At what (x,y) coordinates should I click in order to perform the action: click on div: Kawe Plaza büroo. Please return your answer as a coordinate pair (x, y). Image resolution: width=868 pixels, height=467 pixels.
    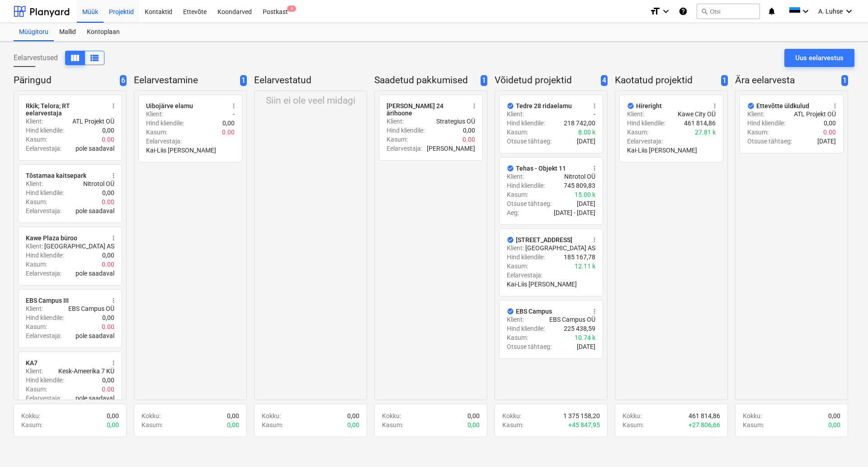
    Looking at the image, I should click on (52, 238).